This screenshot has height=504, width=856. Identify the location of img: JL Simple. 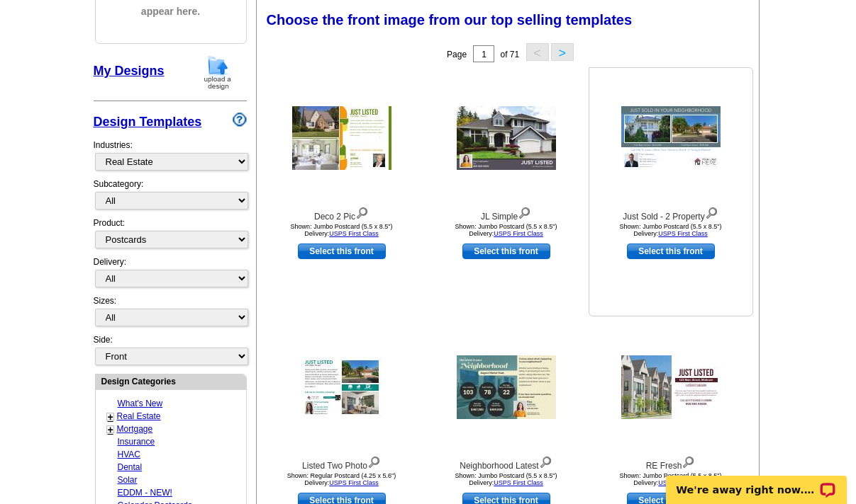
(506, 138).